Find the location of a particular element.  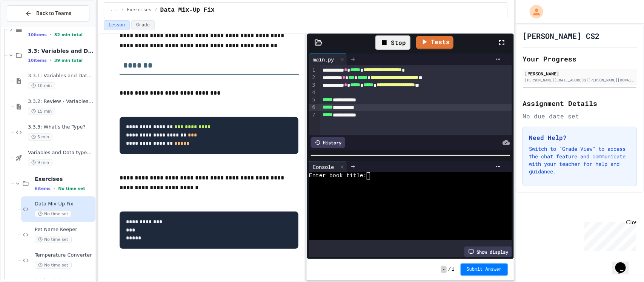

button: Submit Answer is located at coordinates (485, 270).